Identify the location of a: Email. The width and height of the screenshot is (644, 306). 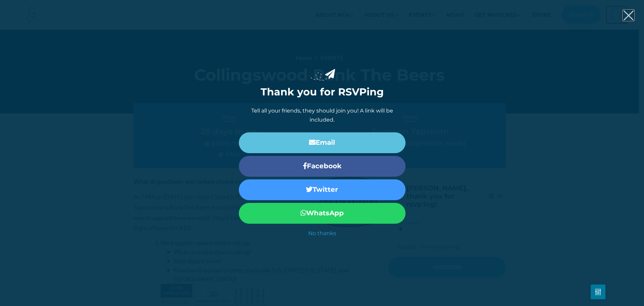
(322, 142).